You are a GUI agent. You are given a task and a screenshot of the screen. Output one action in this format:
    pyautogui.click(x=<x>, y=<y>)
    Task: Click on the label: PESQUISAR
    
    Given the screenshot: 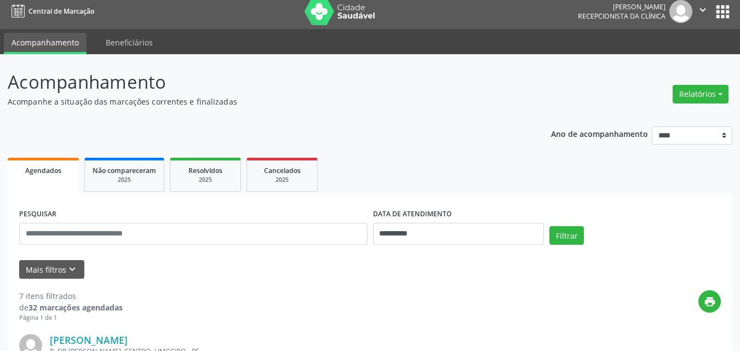 What is the action you would take?
    pyautogui.click(x=38, y=214)
    